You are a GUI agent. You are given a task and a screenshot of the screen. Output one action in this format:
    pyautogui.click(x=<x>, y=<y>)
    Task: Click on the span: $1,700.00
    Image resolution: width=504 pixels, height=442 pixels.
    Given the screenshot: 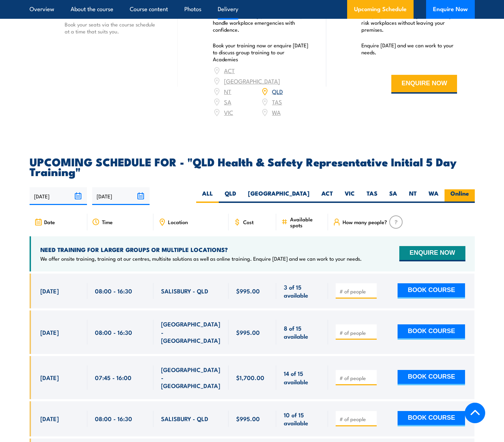 What is the action you would take?
    pyautogui.click(x=250, y=377)
    